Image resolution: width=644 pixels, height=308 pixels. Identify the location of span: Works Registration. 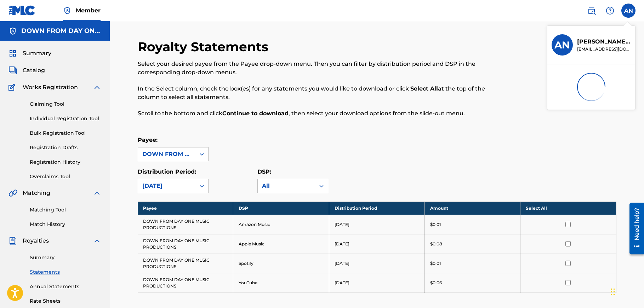
(50, 87).